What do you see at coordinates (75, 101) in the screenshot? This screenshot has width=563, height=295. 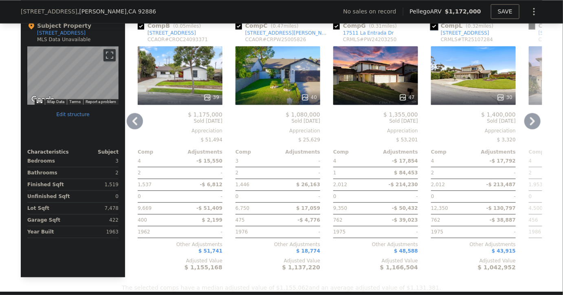 I see `a: Terms` at bounding box center [75, 101].